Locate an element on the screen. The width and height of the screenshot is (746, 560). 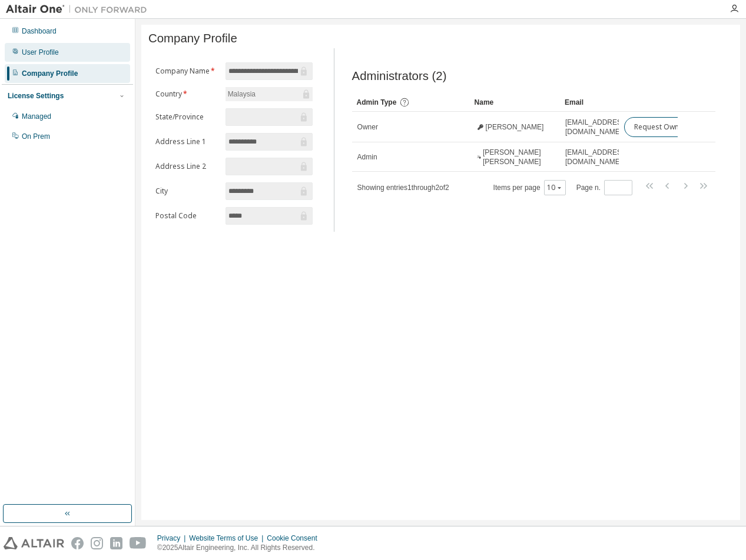
span: Company Profile is located at coordinates (192, 38).